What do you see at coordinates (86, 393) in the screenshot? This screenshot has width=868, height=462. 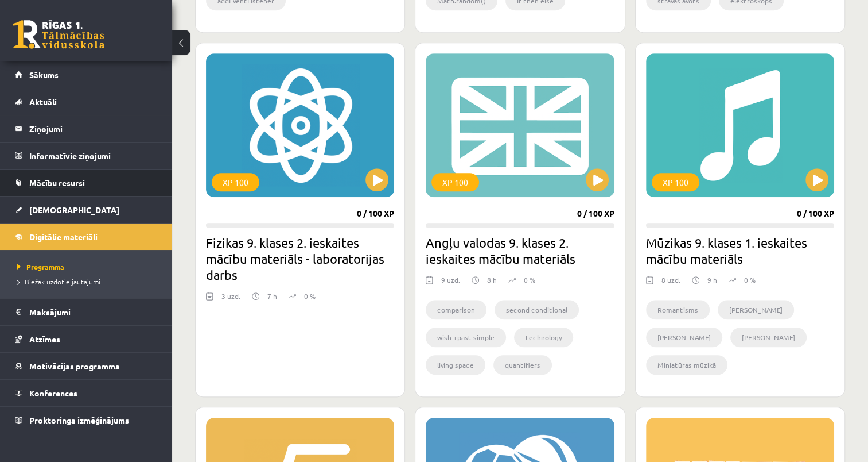 I see `a: Konferences` at bounding box center [86, 393].